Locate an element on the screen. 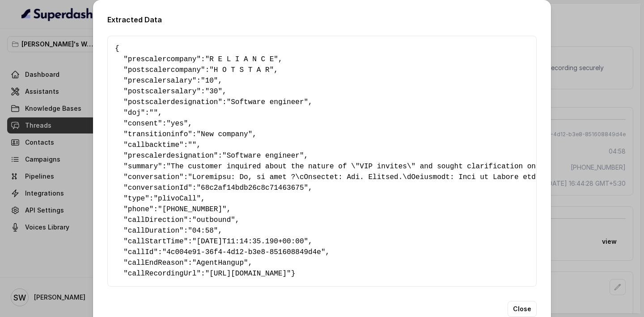 The height and width of the screenshot is (317, 644). span: conversationId is located at coordinates (158, 188).